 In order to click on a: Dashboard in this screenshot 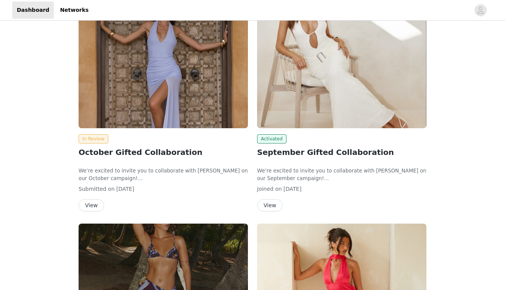, I will do `click(33, 10)`.